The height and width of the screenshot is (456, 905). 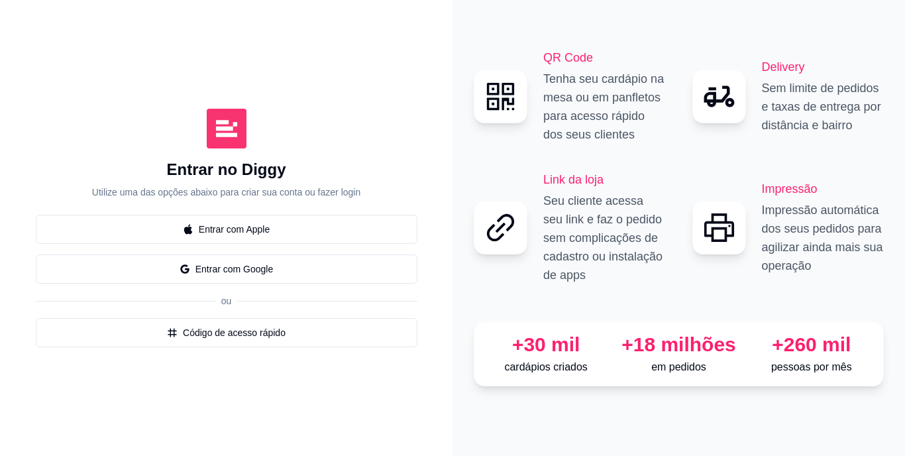 I want to click on button: appleEntrar com Apple, so click(x=227, y=229).